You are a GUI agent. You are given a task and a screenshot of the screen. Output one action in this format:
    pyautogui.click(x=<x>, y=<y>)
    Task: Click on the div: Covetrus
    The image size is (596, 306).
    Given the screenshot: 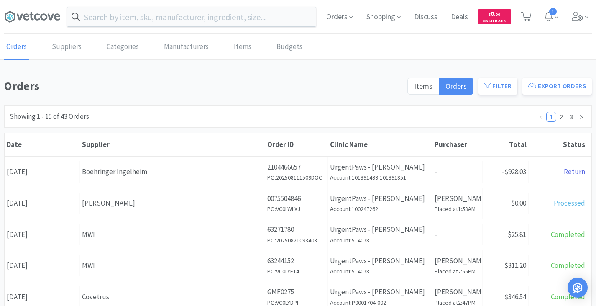 What is the action you would take?
    pyautogui.click(x=172, y=296)
    